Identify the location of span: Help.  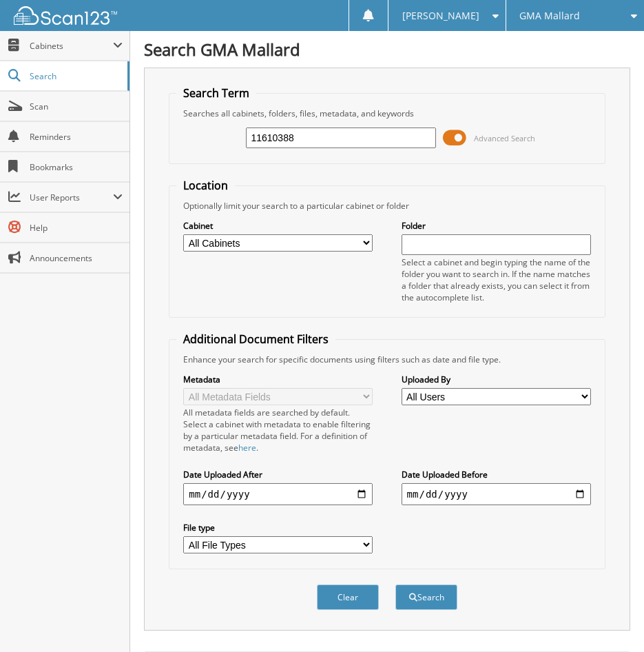
(76, 228).